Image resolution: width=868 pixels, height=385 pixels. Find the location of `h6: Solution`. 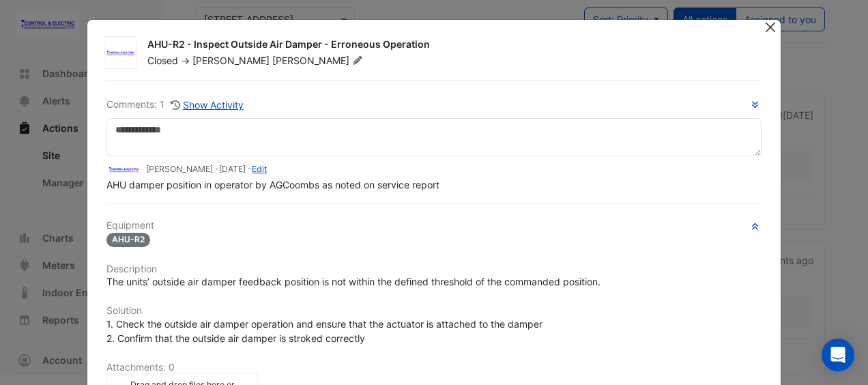

h6: Solution is located at coordinates (434, 311).